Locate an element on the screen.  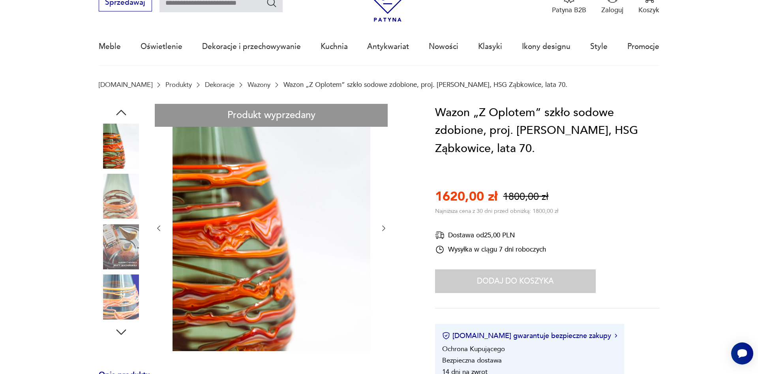
a: Ikony designu is located at coordinates (546, 47).